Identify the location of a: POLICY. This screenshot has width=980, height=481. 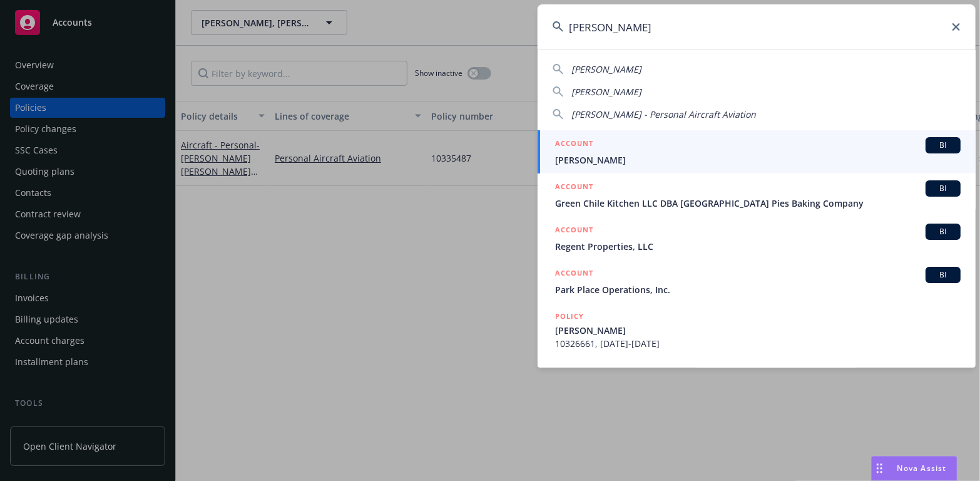
(756, 384).